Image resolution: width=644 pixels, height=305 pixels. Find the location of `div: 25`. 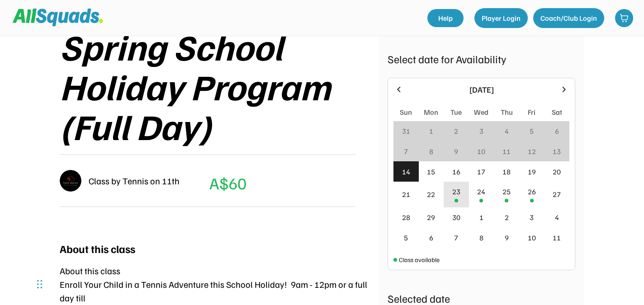

div: 25 is located at coordinates (506, 192).